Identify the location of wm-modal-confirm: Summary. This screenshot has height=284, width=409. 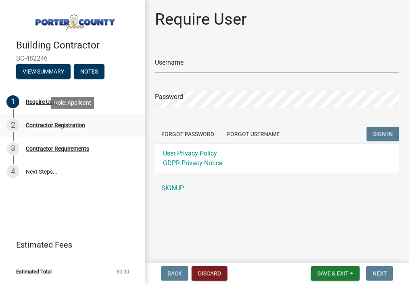
(43, 72).